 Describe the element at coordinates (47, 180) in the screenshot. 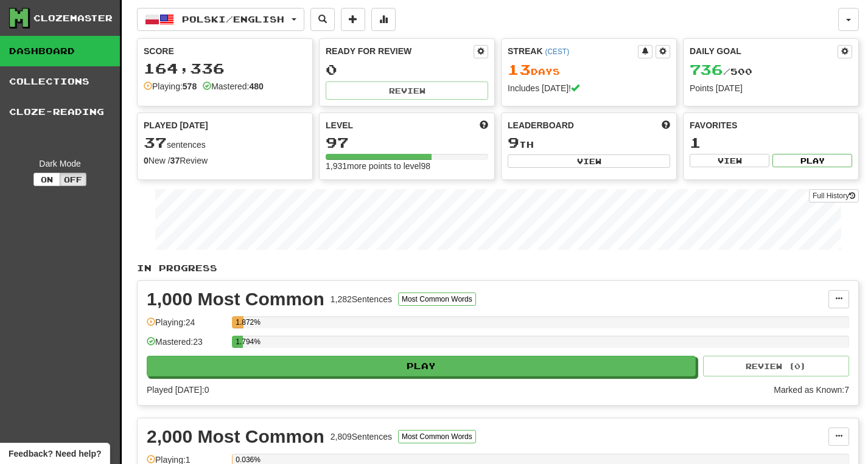

I see `button: On` at that location.